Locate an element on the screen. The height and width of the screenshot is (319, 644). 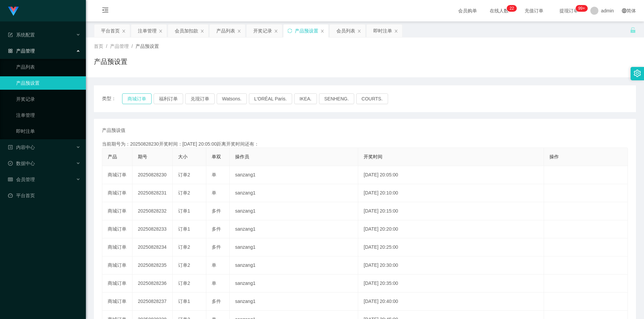
span: 期号 is located at coordinates (143, 157).